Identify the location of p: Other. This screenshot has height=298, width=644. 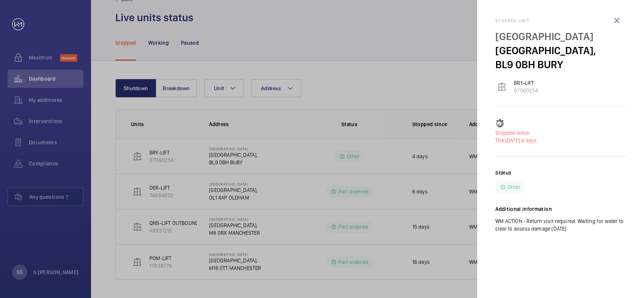
(514, 187).